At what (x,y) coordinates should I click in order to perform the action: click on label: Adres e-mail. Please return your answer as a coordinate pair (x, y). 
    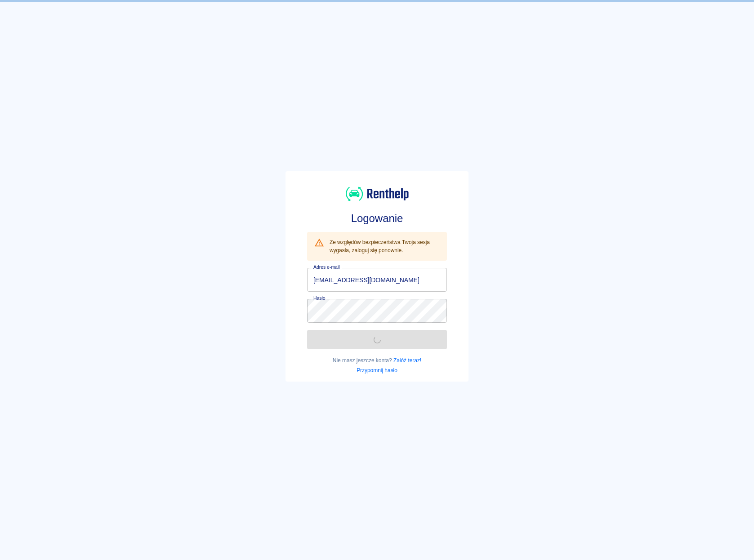
    Looking at the image, I should click on (326, 267).